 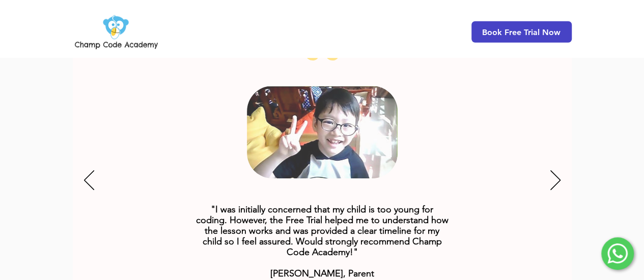 What do you see at coordinates (116, 32) in the screenshot?
I see `img: Champ Code Academy Logo PNG.png` at bounding box center [116, 32].